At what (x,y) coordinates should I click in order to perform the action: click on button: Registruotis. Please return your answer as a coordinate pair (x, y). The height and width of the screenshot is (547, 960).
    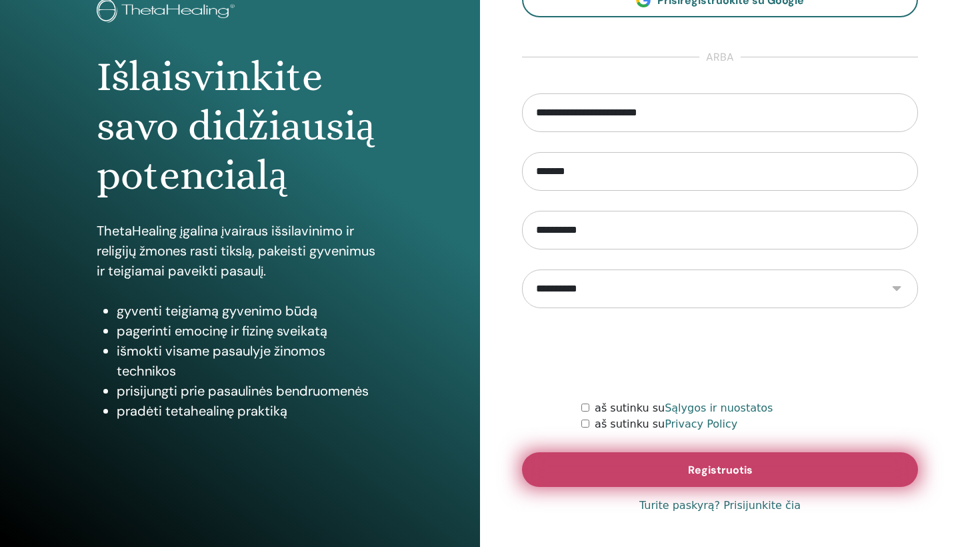
    Looking at the image, I should click on (720, 469).